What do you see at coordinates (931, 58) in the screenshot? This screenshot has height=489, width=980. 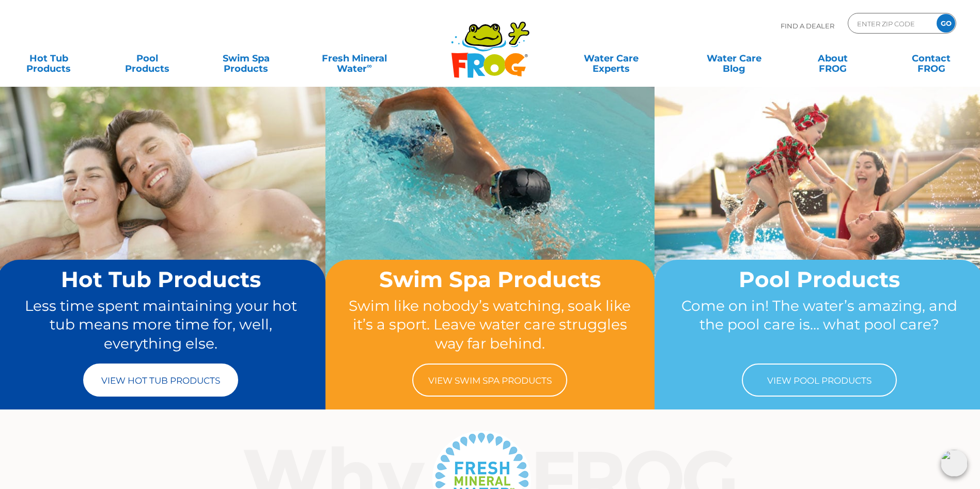 I see `a: ContactFROG` at bounding box center [931, 58].